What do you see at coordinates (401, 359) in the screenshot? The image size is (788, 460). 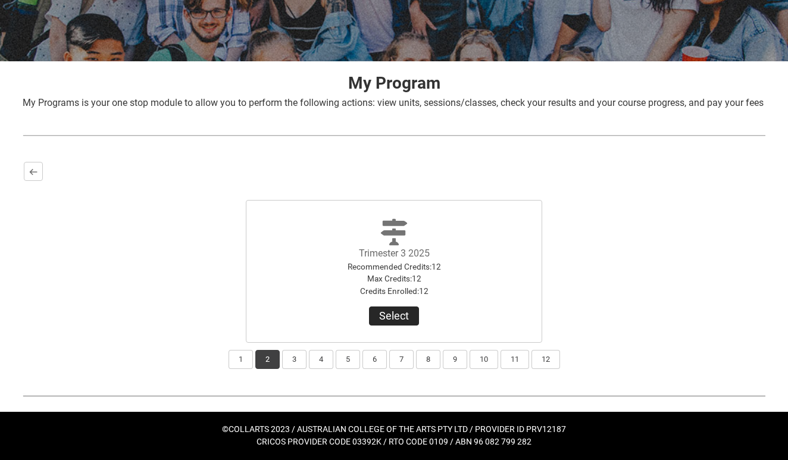 I see `button: 7` at bounding box center [401, 359].